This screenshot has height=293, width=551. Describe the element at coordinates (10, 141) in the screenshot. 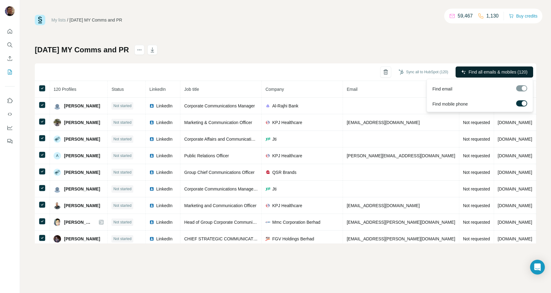

I see `button: Feedback` at that location.